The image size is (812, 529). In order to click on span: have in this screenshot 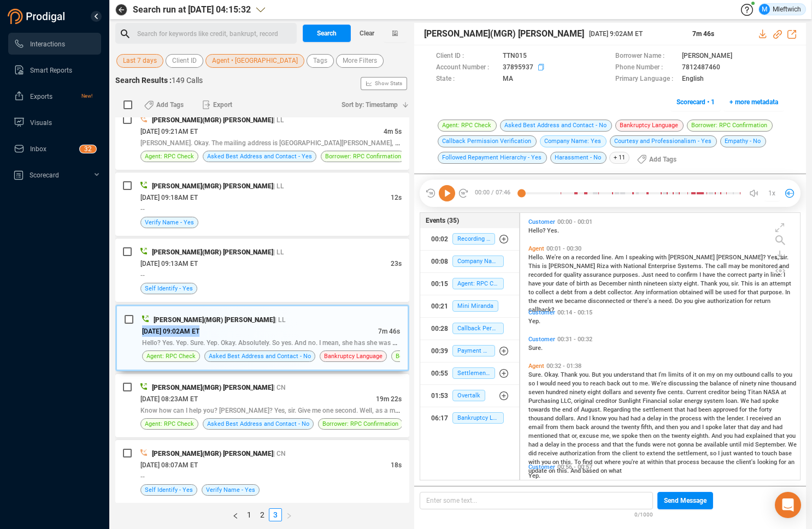, I will do `click(710, 275)`.